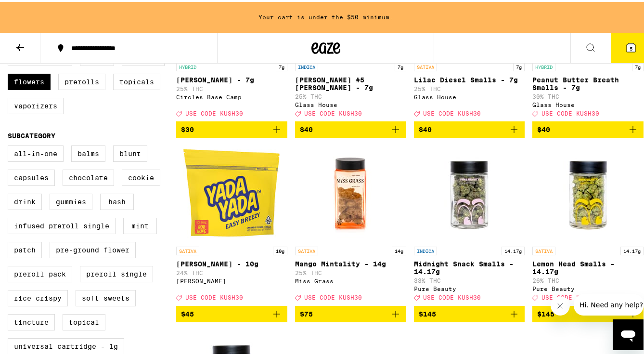  I want to click on label: Balms, so click(88, 152).